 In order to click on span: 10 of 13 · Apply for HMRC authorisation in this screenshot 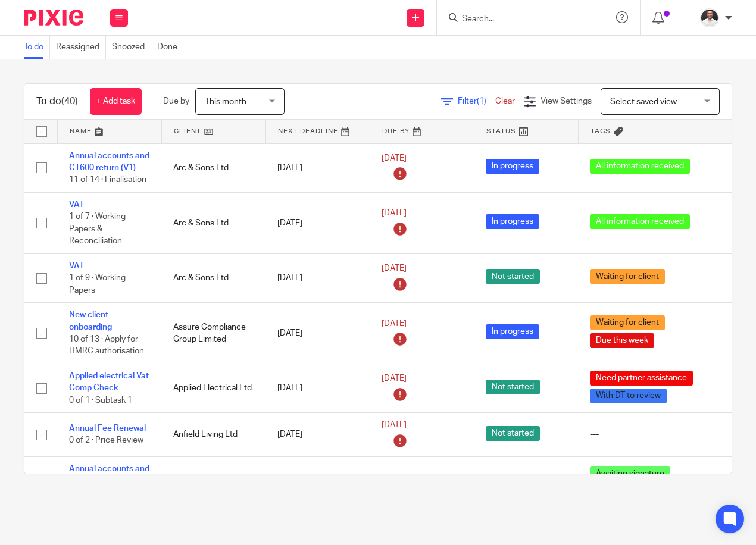, I will do `click(106, 345)`.